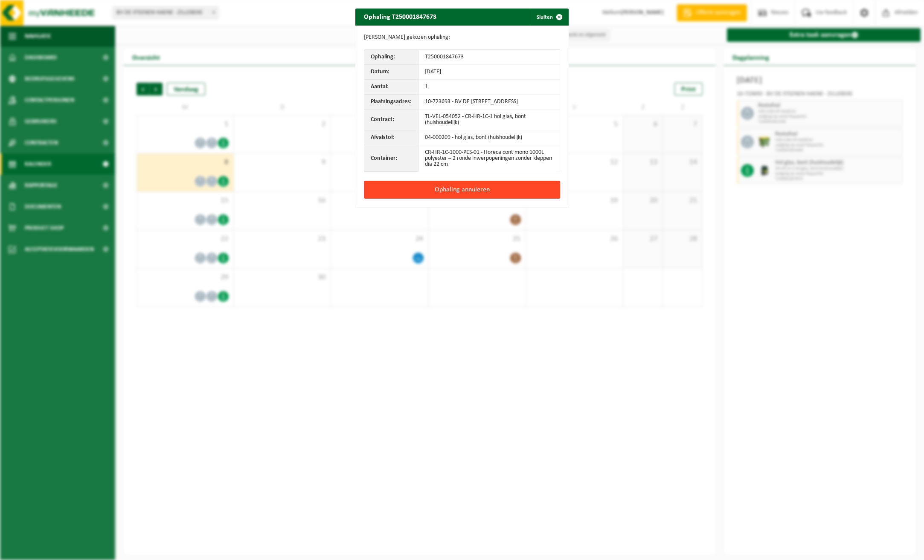  I want to click on td: CR-HR-1C-1000-PES-01 - Horeca cont mono 1000L polyester – 2 ronde inwerpopeningen zonder kleppen ..., so click(489, 159).